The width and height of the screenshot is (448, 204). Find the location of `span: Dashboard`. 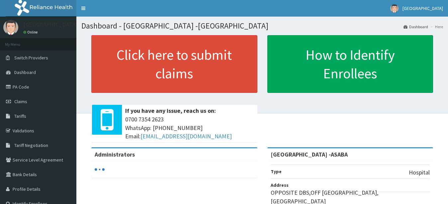

span: Dashboard is located at coordinates (25, 72).